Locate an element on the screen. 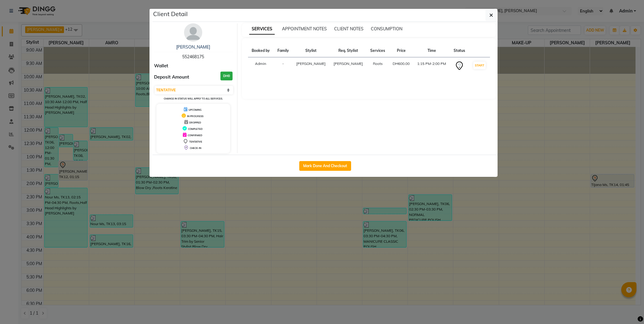  small: Change in status will apply to all services. is located at coordinates (193, 98).